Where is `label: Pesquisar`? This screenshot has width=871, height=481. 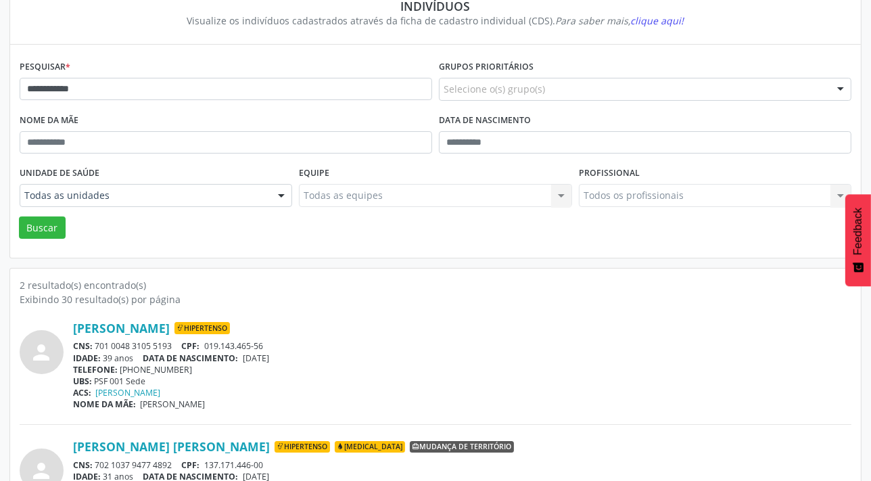
label: Pesquisar is located at coordinates (45, 67).